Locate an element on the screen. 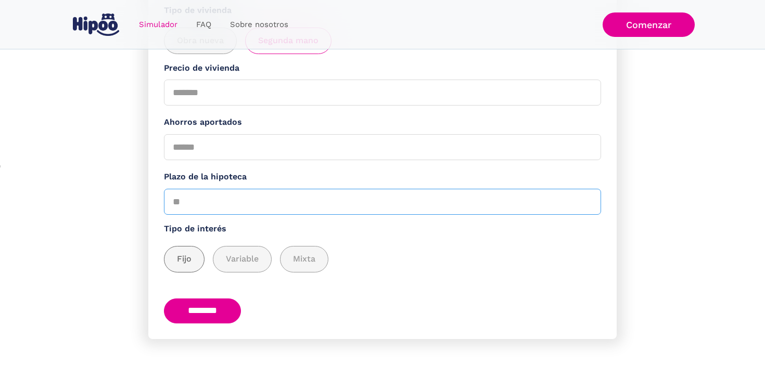  a: home is located at coordinates (96, 24).